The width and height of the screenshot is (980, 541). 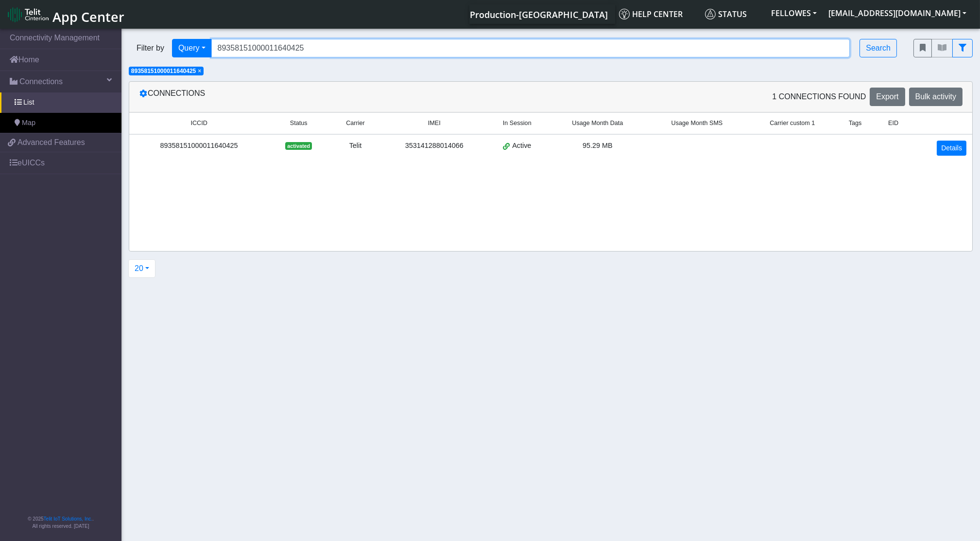 What do you see at coordinates (522, 146) in the screenshot?
I see `span: Active` at bounding box center [522, 146].